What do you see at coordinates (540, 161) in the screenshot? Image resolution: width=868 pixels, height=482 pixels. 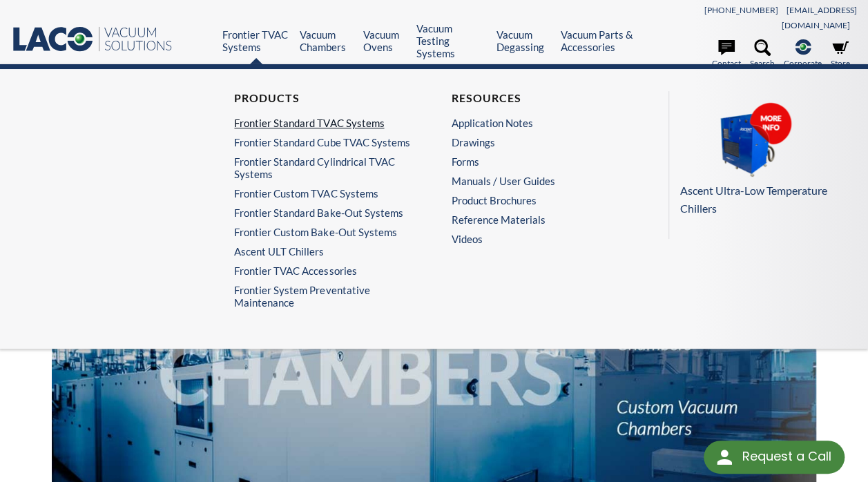 I see `a: Forms` at bounding box center [540, 161].